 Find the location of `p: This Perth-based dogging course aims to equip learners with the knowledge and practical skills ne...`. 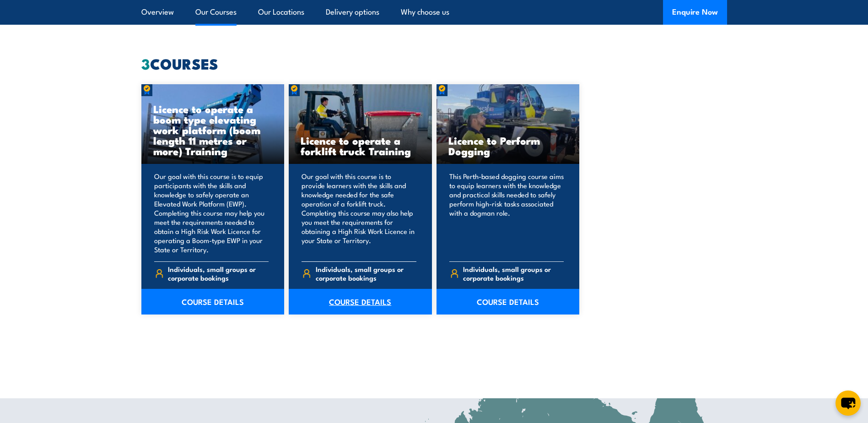

p: This Perth-based dogging course aims to equip learners with the knowledge and practical skills ne... is located at coordinates (507, 213).